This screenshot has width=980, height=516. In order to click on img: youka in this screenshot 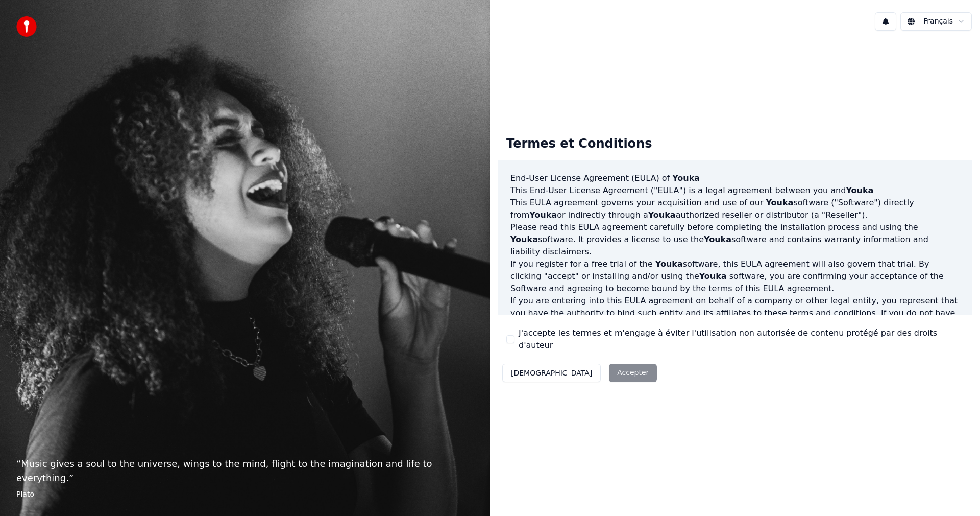, I will do `click(27, 27)`.